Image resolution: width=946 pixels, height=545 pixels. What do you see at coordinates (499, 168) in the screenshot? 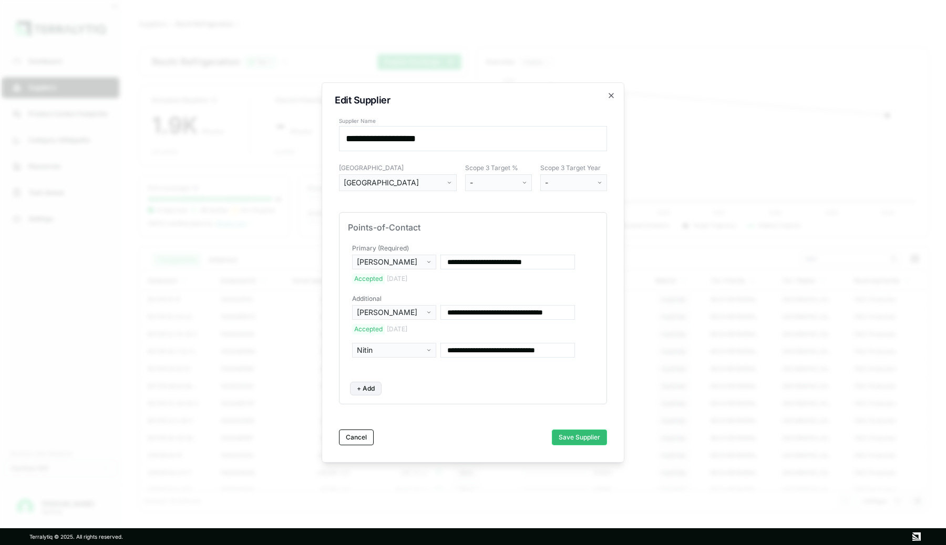
I see `label: Scope 3 Target %` at bounding box center [499, 168].